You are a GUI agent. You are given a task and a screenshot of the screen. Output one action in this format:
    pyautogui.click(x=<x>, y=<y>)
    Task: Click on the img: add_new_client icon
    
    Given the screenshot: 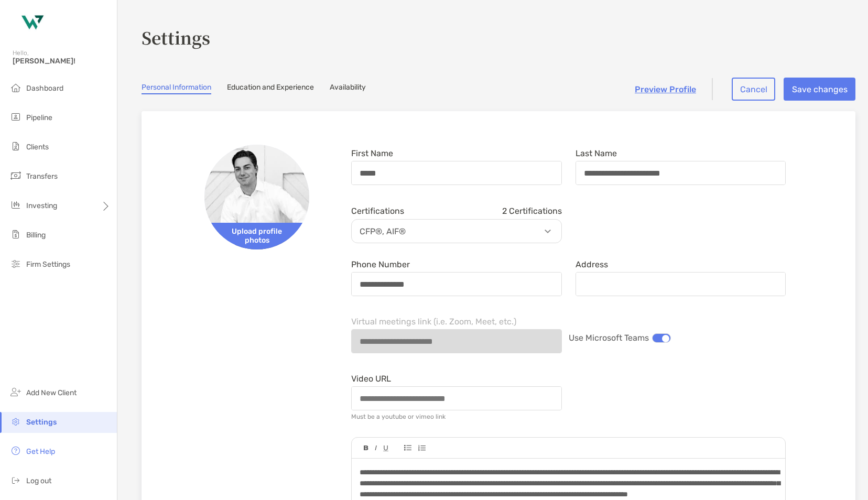 What is the action you would take?
    pyautogui.click(x=16, y=392)
    